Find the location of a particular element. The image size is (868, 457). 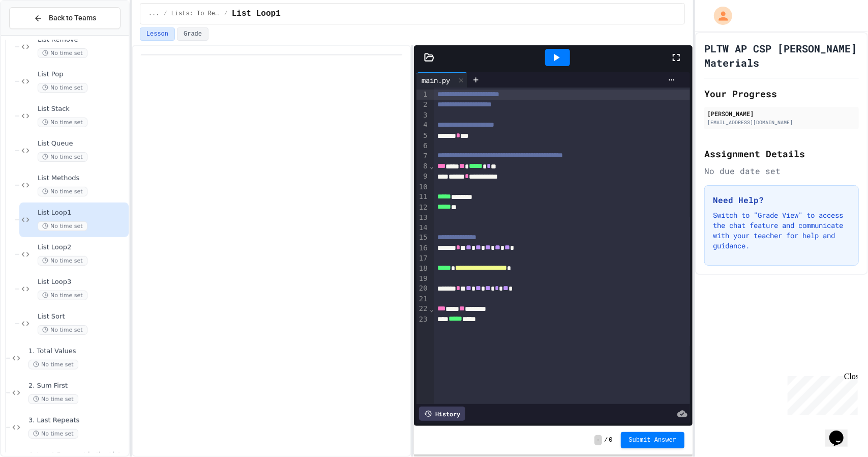

span: 3. Last Repeats is located at coordinates (77, 420).